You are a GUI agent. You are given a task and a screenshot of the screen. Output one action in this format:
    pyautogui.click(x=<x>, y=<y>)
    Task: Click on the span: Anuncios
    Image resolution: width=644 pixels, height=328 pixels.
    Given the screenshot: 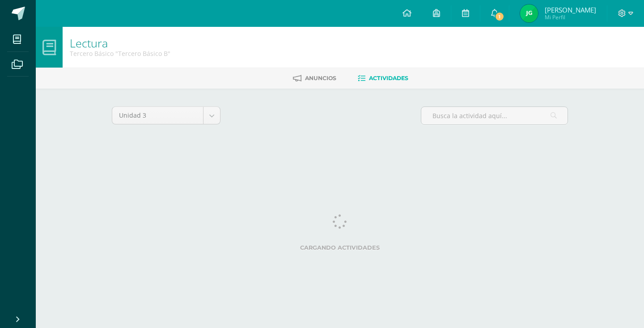 What is the action you would take?
    pyautogui.click(x=321, y=78)
    